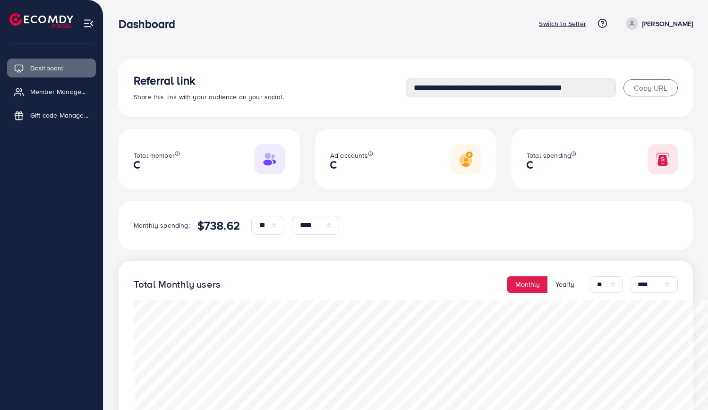 The height and width of the screenshot is (410, 708). Describe the element at coordinates (60, 115) in the screenshot. I see `span: Gift code Management` at that location.